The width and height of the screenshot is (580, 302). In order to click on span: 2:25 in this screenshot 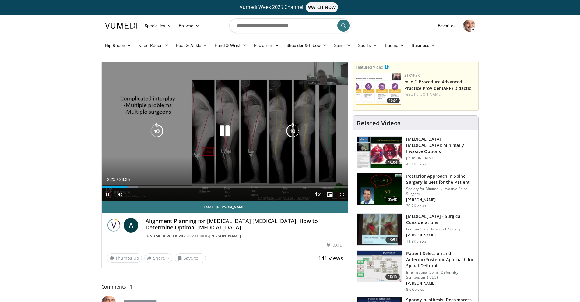, I will do `click(111, 179)`.